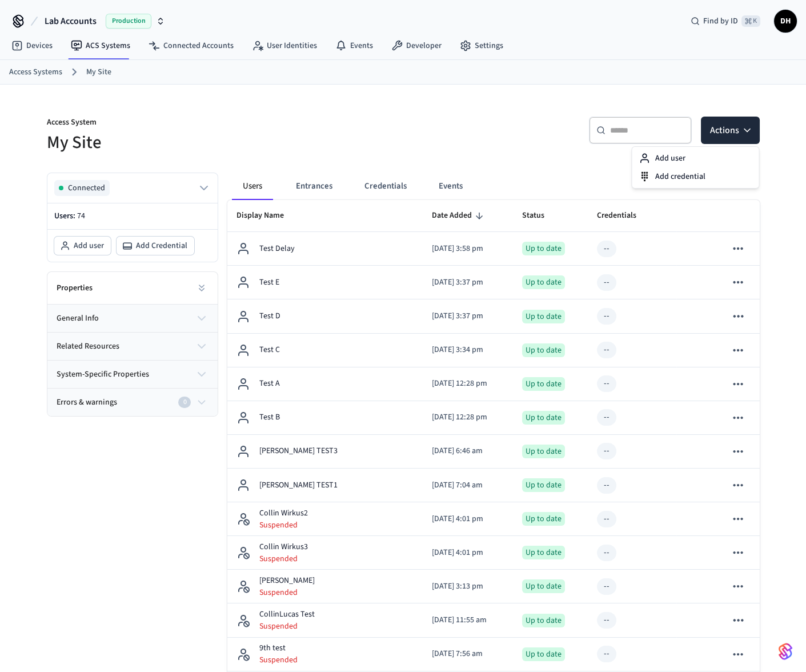  What do you see at coordinates (459, 216) in the screenshot?
I see `span: Date Added` at bounding box center [459, 216].